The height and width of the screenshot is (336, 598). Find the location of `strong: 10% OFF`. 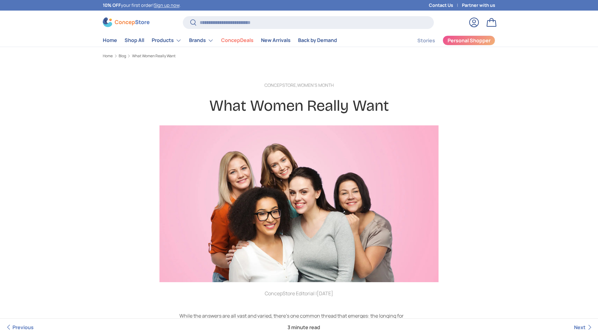

strong: 10% OFF is located at coordinates (112, 5).